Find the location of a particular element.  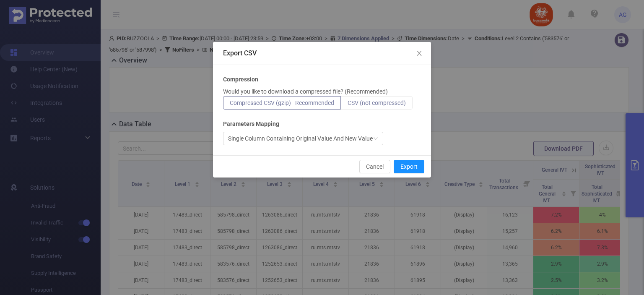

button: Close is located at coordinates (419, 54).